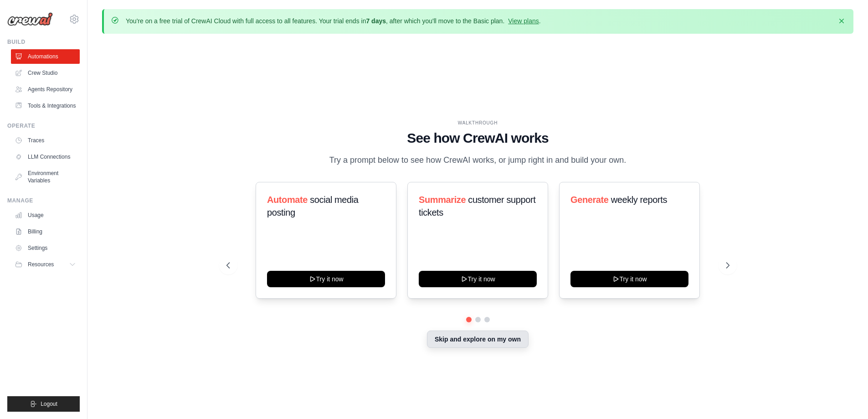 This screenshot has height=419, width=868. What do you see at coordinates (376, 21) in the screenshot?
I see `strong: 7 days` at bounding box center [376, 21].